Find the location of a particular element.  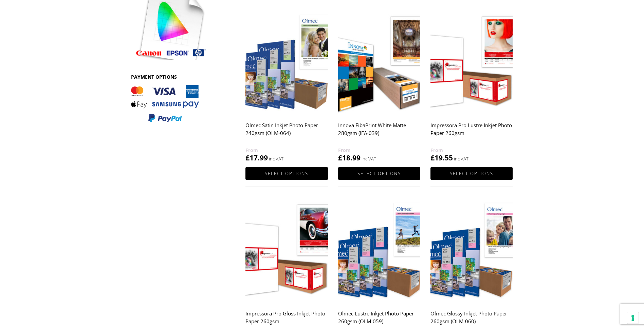

bdi: 17.99 is located at coordinates (256, 158).